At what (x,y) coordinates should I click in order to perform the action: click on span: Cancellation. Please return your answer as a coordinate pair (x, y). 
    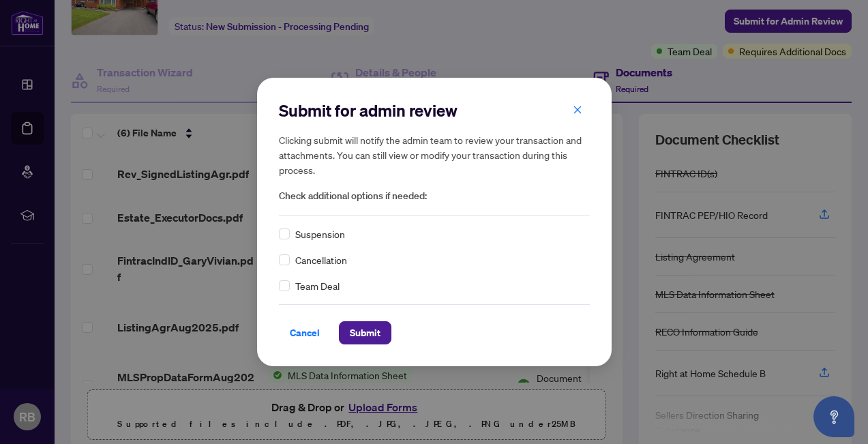
    Looking at the image, I should click on (321, 260).